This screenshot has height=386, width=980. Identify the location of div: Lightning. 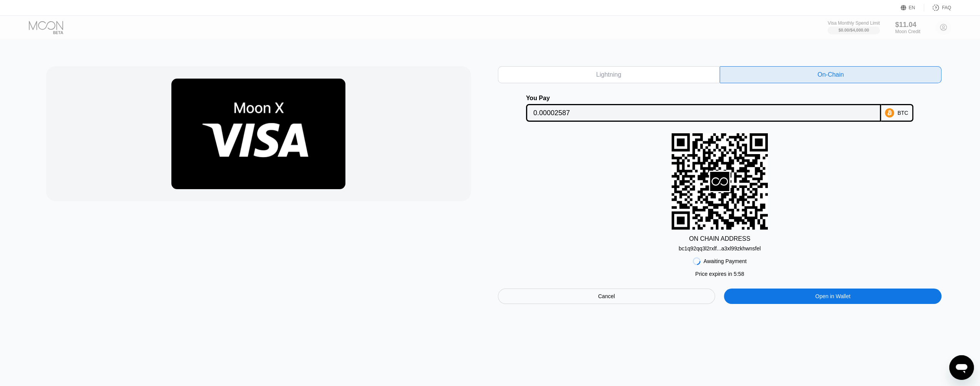
(609, 75).